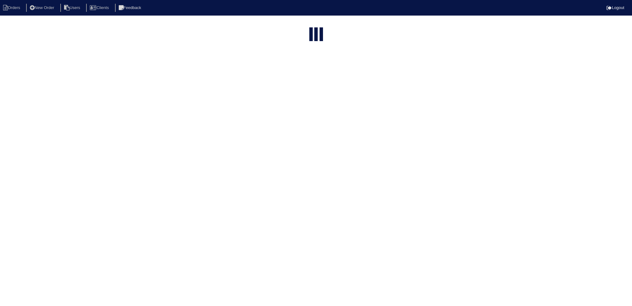  What do you see at coordinates (73, 8) in the screenshot?
I see `li: Users` at bounding box center [73, 8].